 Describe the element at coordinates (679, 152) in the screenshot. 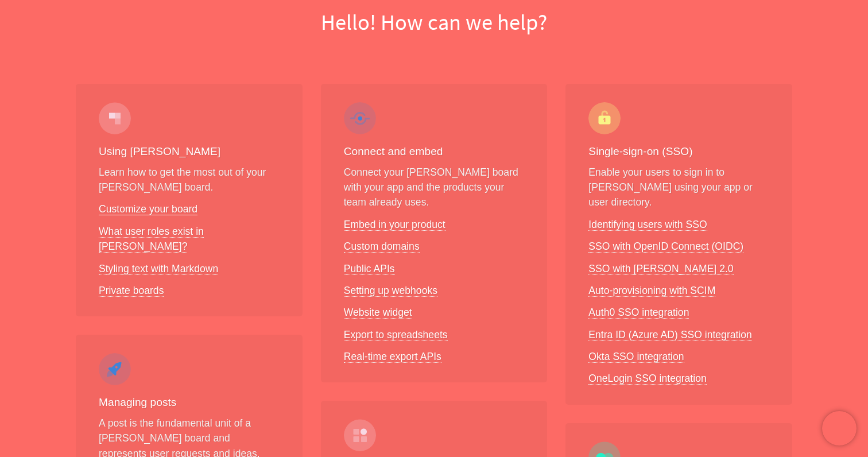

I see `h3: Single-sign-on (SSO)` at that location.